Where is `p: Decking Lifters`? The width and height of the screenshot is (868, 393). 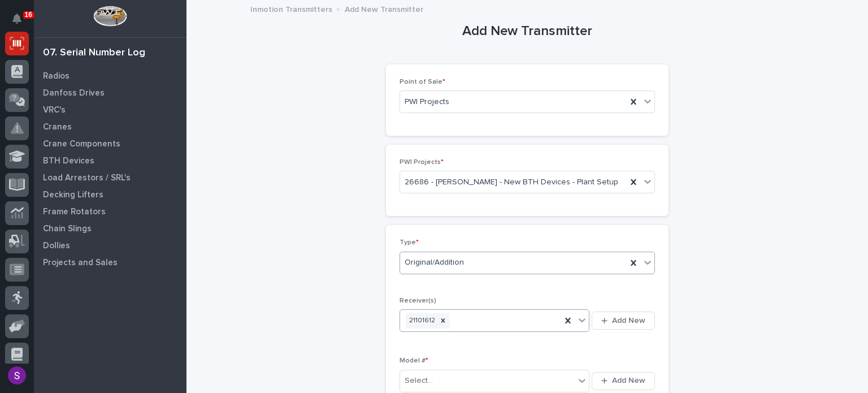
p: Decking Lifters is located at coordinates (73, 195).